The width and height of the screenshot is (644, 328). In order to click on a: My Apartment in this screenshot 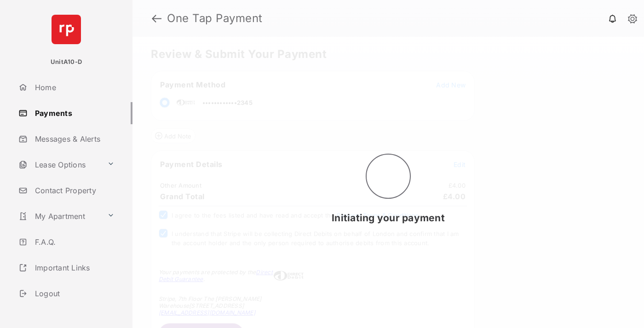, I will do `click(58, 216)`.